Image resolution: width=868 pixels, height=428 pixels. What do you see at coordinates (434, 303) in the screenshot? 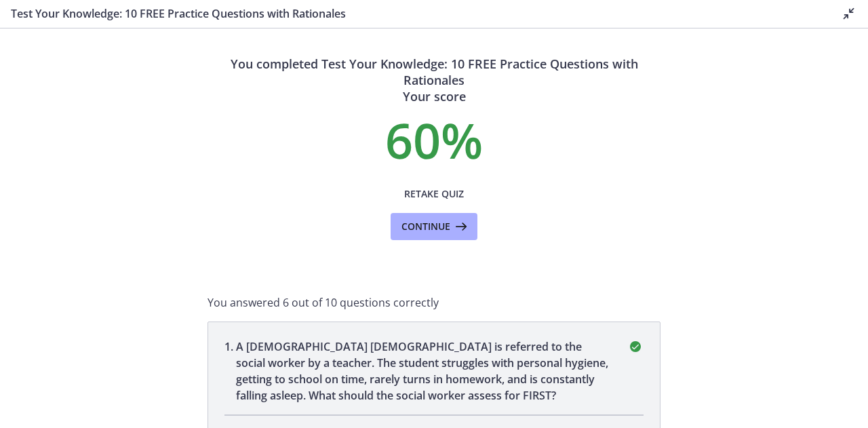
I see `p: You answered 6 out of 10 questions correctly` at bounding box center [434, 303].